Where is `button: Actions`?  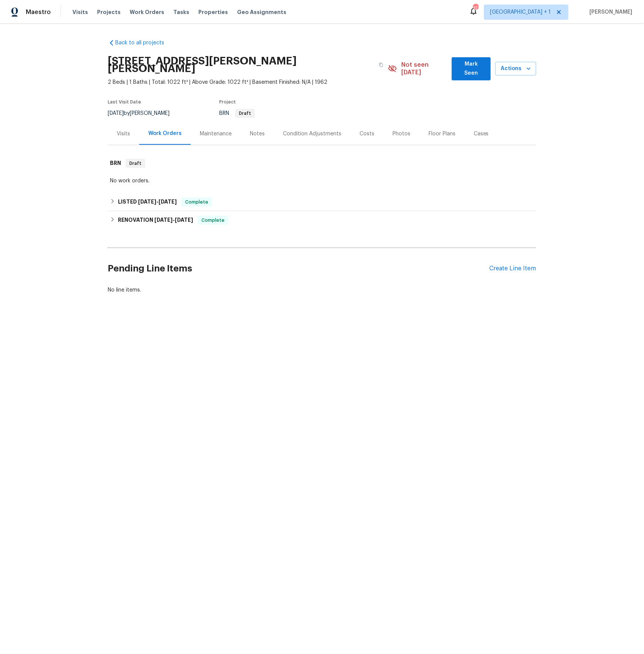
button: Actions is located at coordinates (516, 68).